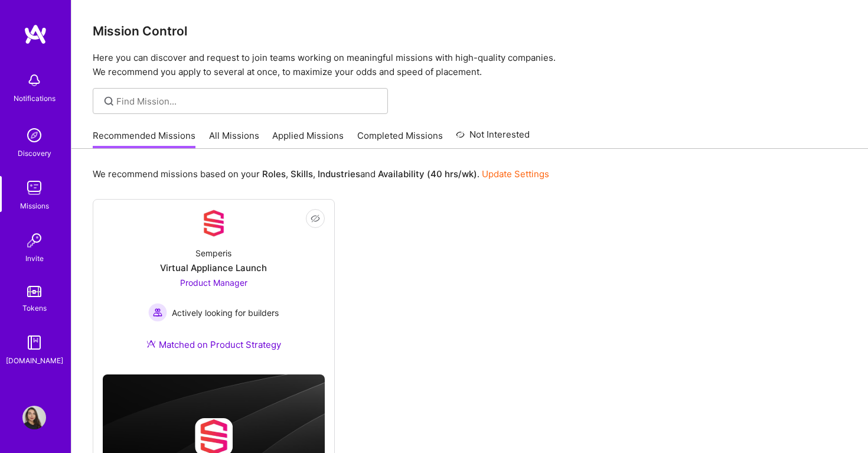 The height and width of the screenshot is (453, 868). Describe the element at coordinates (225, 312) in the screenshot. I see `span: Actively looking for builders` at that location.